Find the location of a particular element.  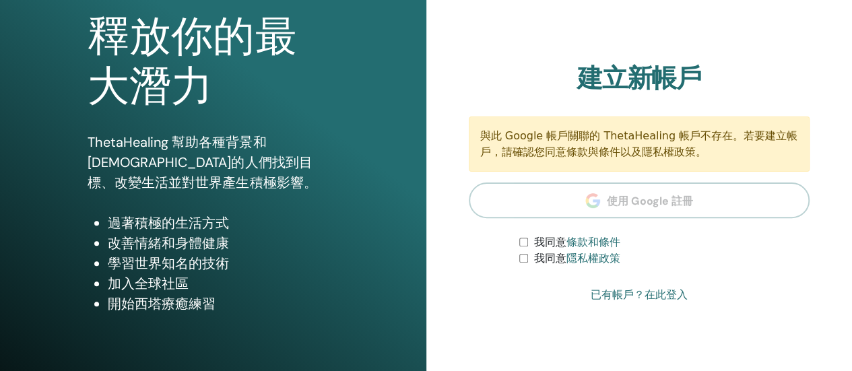

font: 條款和條件 is located at coordinates (593, 242).